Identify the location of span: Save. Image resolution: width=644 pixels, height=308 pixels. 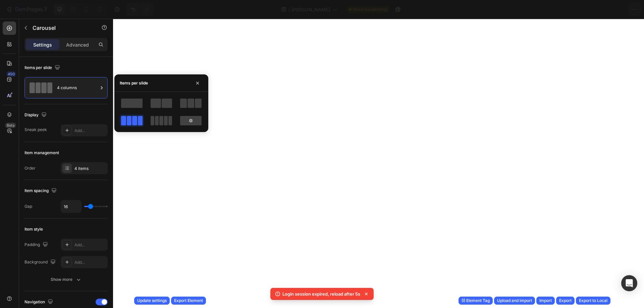
(566, 9).